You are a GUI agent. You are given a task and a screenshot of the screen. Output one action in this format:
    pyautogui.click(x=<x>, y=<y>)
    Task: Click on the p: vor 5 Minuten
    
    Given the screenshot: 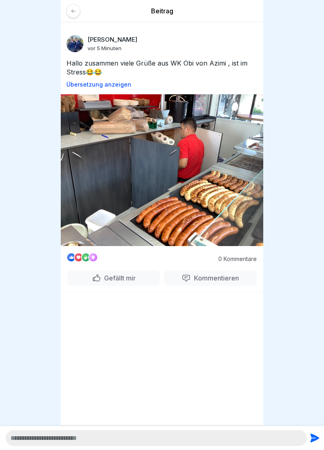 What is the action you would take?
    pyautogui.click(x=104, y=48)
    